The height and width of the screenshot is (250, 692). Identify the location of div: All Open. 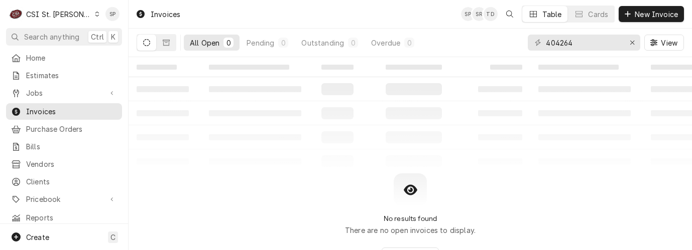
(204, 43).